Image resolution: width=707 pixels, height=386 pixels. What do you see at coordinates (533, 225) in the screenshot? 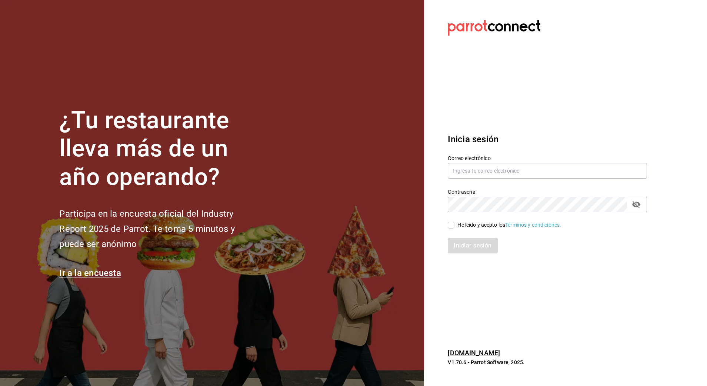
I see `a: Términos y condiciones.` at bounding box center [533, 225].